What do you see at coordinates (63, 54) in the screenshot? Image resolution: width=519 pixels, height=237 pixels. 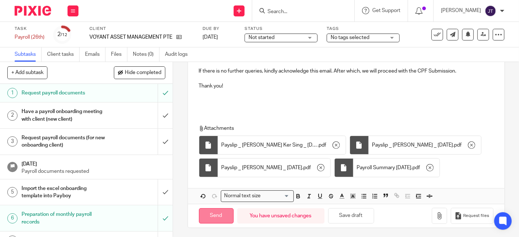 I see `a: Client tasks` at bounding box center [63, 54].